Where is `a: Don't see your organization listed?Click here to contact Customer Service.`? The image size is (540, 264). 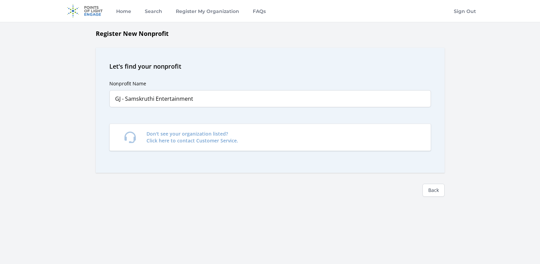 a: Don't see your organization listed?Click here to contact Customer Service. is located at coordinates (270, 137).